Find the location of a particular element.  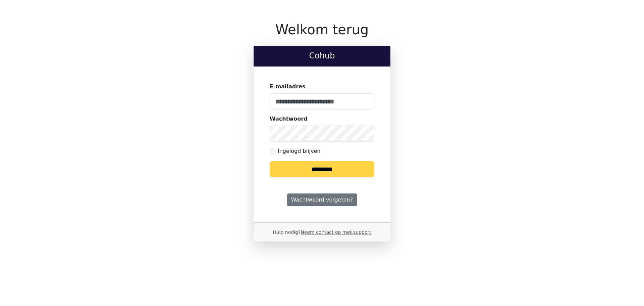

a: Neem contact op met support is located at coordinates (336, 232).